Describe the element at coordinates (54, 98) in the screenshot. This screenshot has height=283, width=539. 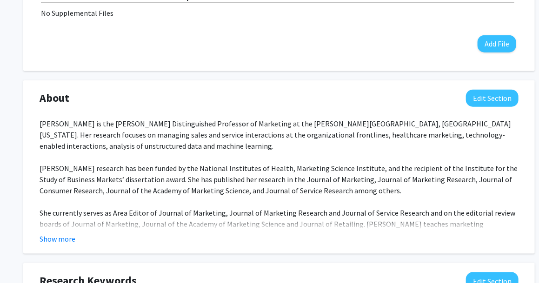
I see `span: About` at that location.